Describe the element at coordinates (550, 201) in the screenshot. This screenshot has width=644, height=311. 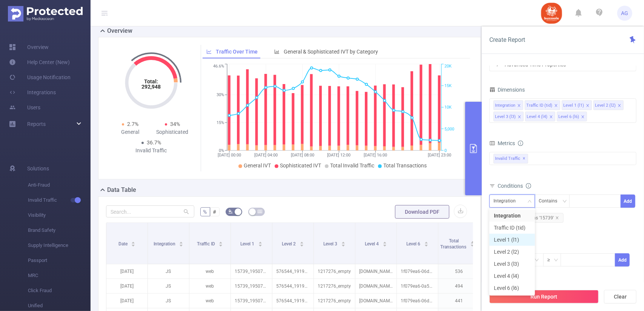
I see `div: Contains` at that location.